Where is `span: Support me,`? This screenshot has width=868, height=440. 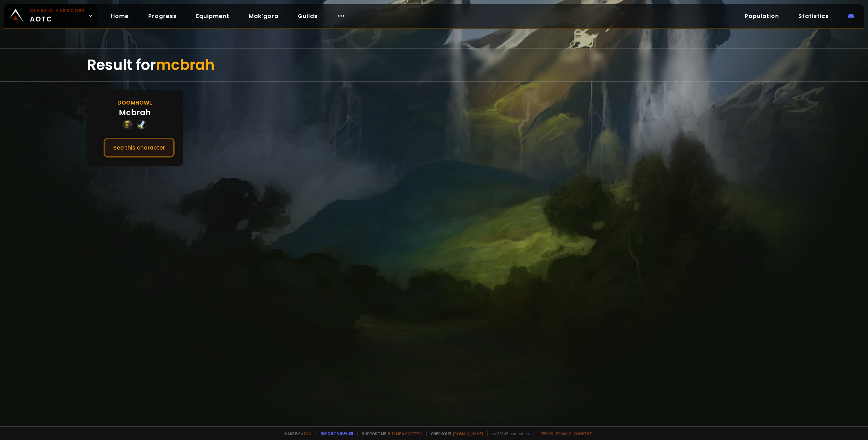 span: Support me, is located at coordinates (390, 433).